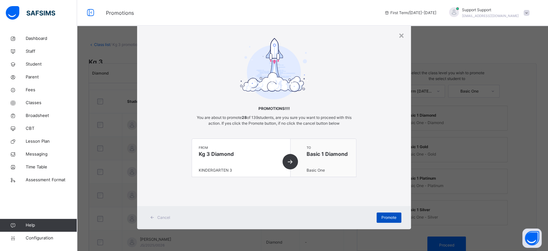 This screenshot has width=548, height=251. Describe the element at coordinates (244, 117) in the screenshot. I see `b: 28` at that location.